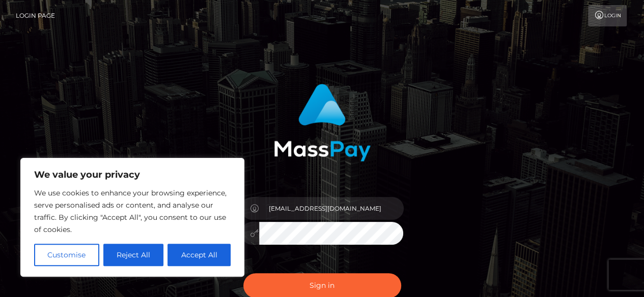  I want to click on p: We use cookies to enhance your browsing experience, serve personalised ads or content, and analys..., so click(132, 211).